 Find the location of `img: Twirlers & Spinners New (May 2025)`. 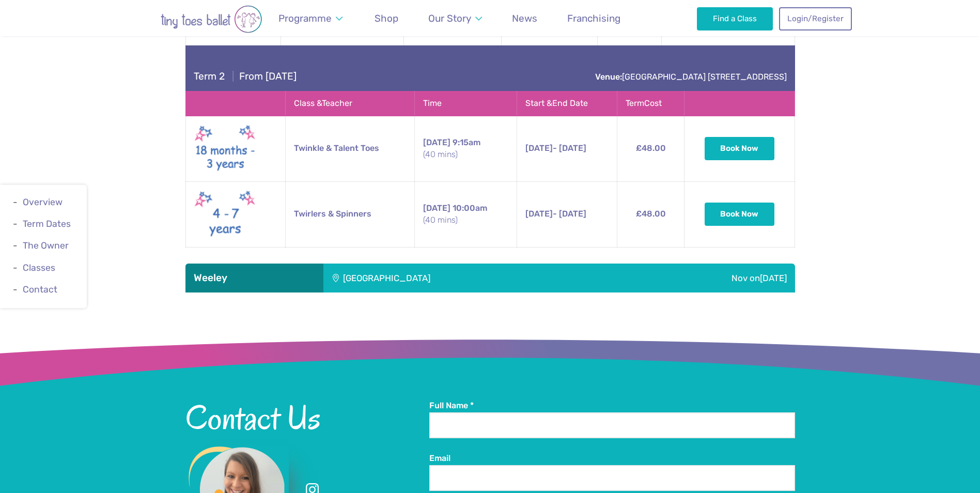

img: Twirlers & Spinners New (May 2025) is located at coordinates (226, 214).